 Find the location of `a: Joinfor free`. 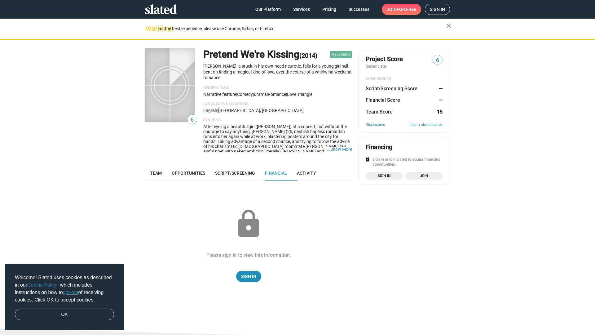

a: Joinfor free is located at coordinates (401, 9).